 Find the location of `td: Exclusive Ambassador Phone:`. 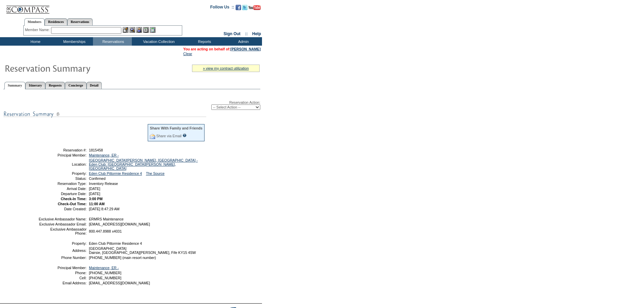

td: Exclusive Ambassador Phone: is located at coordinates (62, 231).